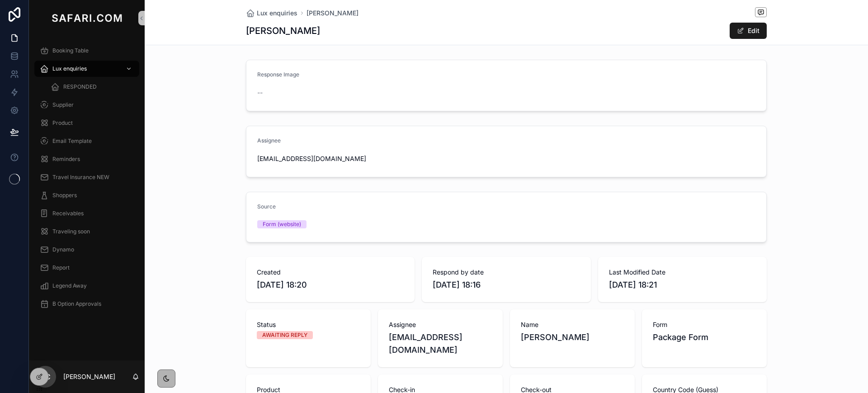  I want to click on span: Email Template, so click(72, 141).